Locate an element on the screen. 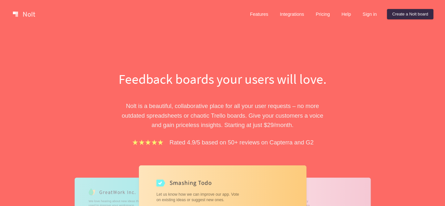 The height and width of the screenshot is (206, 445). a: Integrations is located at coordinates (292, 14).